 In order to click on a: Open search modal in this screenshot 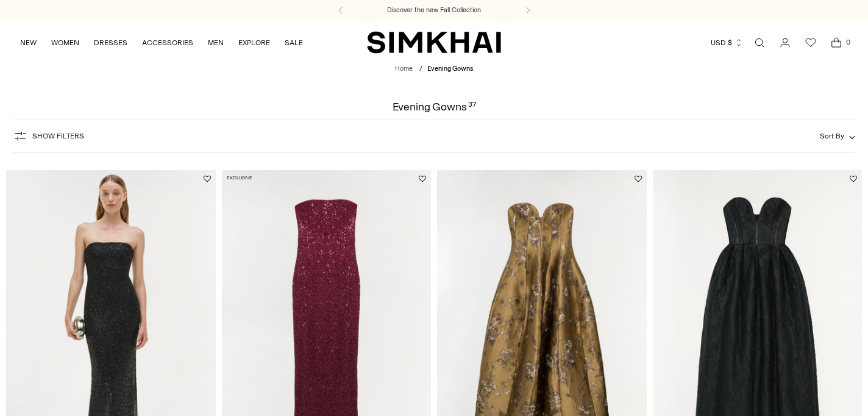, I will do `click(760, 43)`.